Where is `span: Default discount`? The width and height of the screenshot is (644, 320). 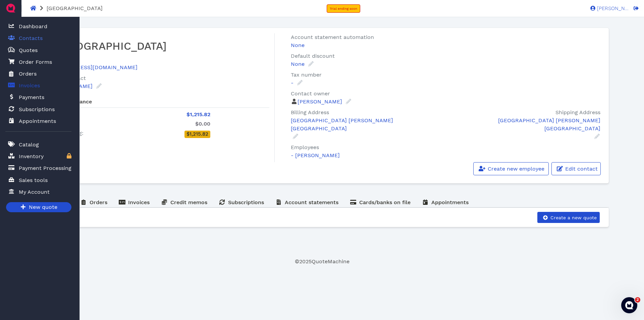
span: Default discount is located at coordinates (313, 56).